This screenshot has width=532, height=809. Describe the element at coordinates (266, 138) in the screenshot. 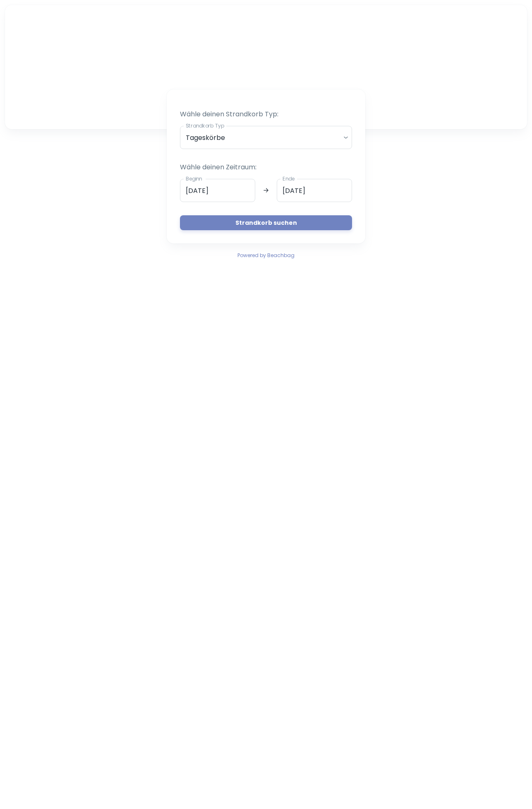

I see `div: Tageskörbe` at that location.